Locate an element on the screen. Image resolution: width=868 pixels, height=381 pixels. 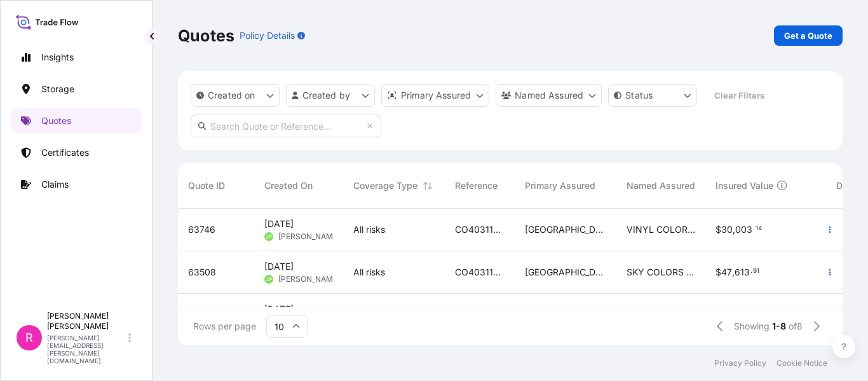
button: createdOn Filter options is located at coordinates (235, 95).